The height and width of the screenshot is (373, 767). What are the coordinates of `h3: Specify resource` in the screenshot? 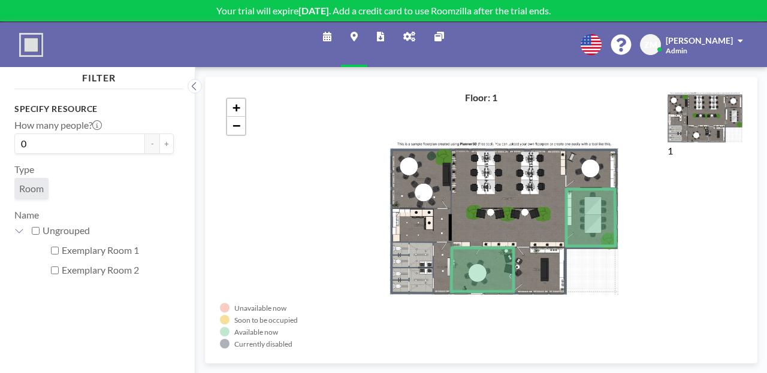 It's located at (94, 109).